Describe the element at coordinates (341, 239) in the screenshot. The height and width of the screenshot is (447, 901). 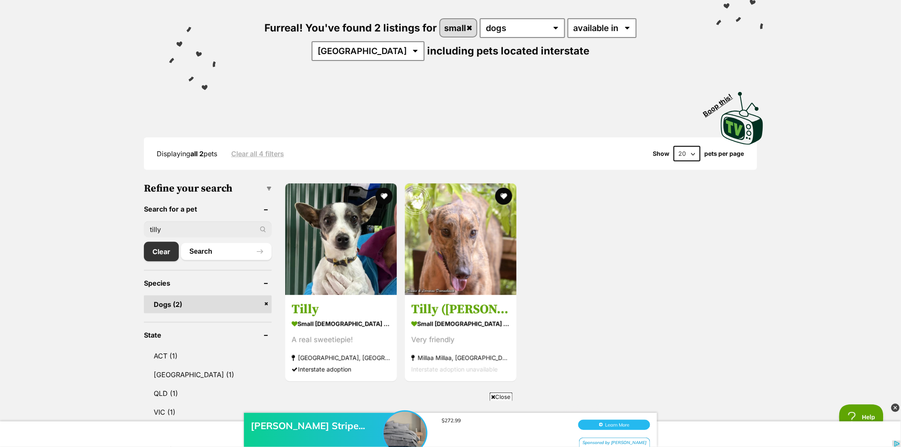
I see `img: Tilly - Jack Russell Terrier Dog` at that location.